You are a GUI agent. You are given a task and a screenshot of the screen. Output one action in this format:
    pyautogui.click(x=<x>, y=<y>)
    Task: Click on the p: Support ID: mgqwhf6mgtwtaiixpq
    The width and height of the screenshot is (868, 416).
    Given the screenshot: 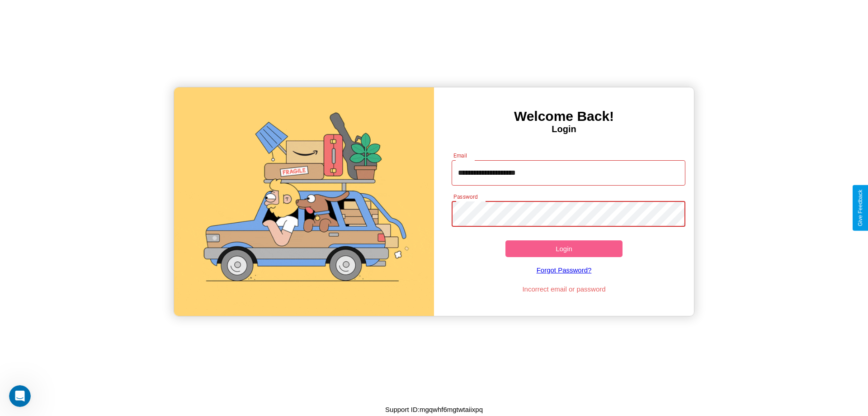 What is the action you would take?
    pyautogui.click(x=434, y=409)
    